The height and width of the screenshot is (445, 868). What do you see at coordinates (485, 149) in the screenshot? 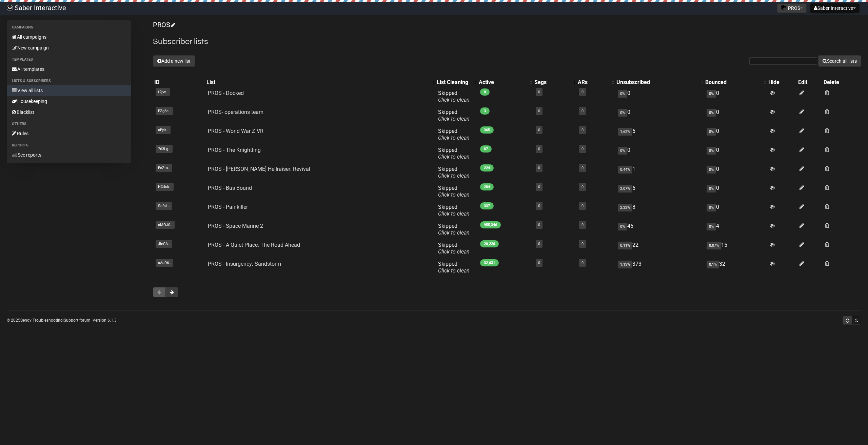
I see `span: 87` at bounding box center [485, 149].